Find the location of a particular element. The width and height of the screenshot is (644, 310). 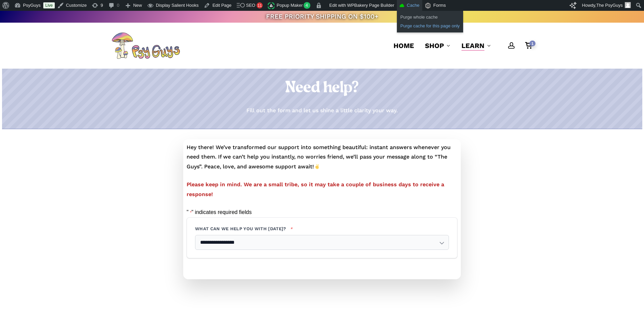

h1: Need help? is located at coordinates (322, 88).